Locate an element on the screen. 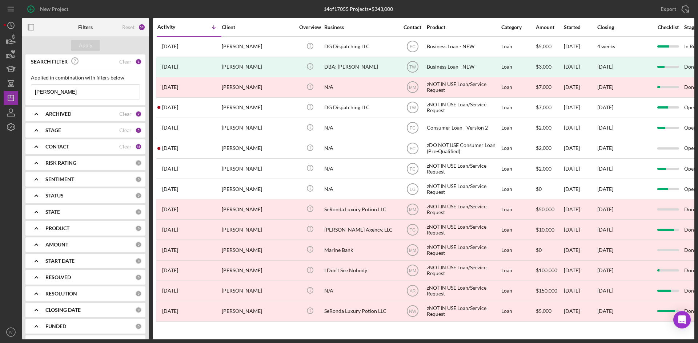 The width and height of the screenshot is (698, 343). time: 4 weeks is located at coordinates (606, 46).